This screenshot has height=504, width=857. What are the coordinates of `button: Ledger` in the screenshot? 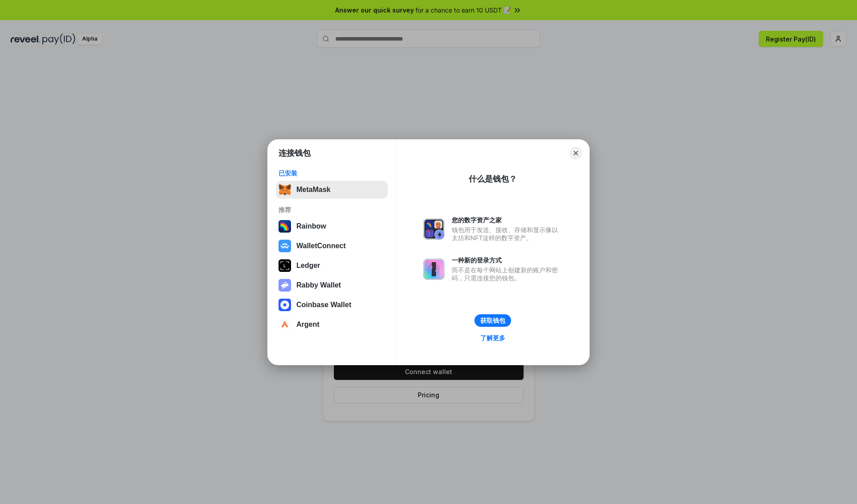 It's located at (332, 265).